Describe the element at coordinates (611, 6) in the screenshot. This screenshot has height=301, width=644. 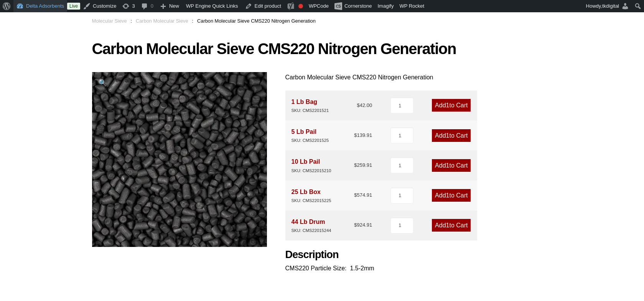
I see `span: tkdigital` at that location.